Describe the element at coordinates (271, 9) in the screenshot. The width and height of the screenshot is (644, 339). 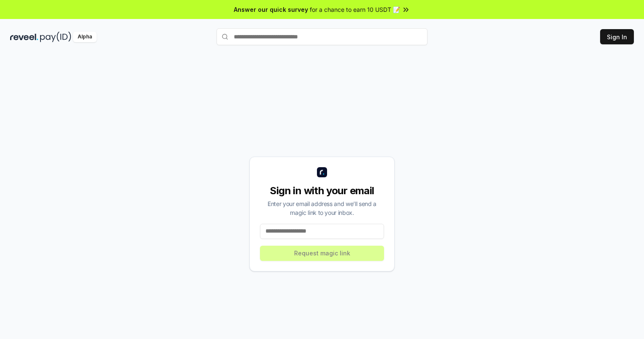
I see `span: Answer our quick survey` at that location.